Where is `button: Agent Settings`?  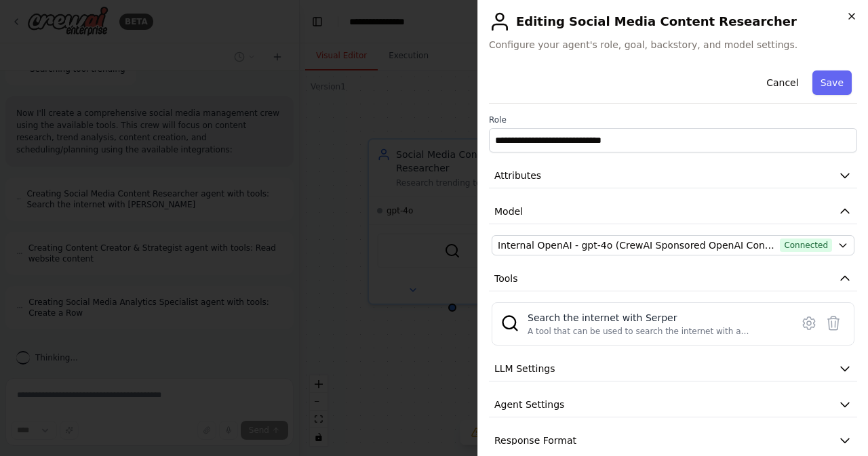 button: Agent Settings is located at coordinates (673, 404).